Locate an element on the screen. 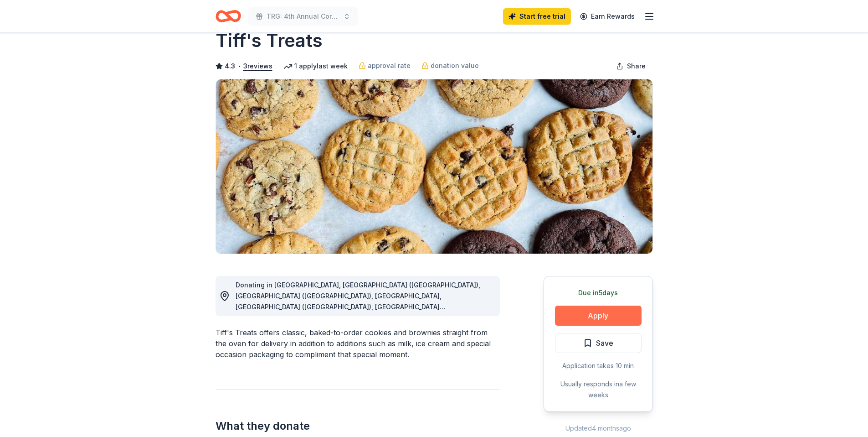 The image size is (868, 437). button: Apply is located at coordinates (599, 316).